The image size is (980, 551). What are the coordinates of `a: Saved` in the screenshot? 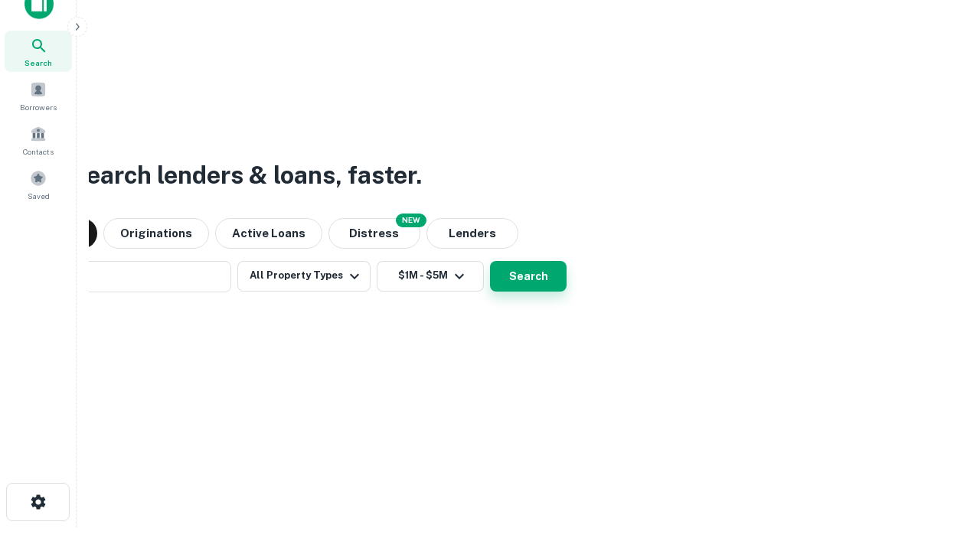 It's located at (39, 185).